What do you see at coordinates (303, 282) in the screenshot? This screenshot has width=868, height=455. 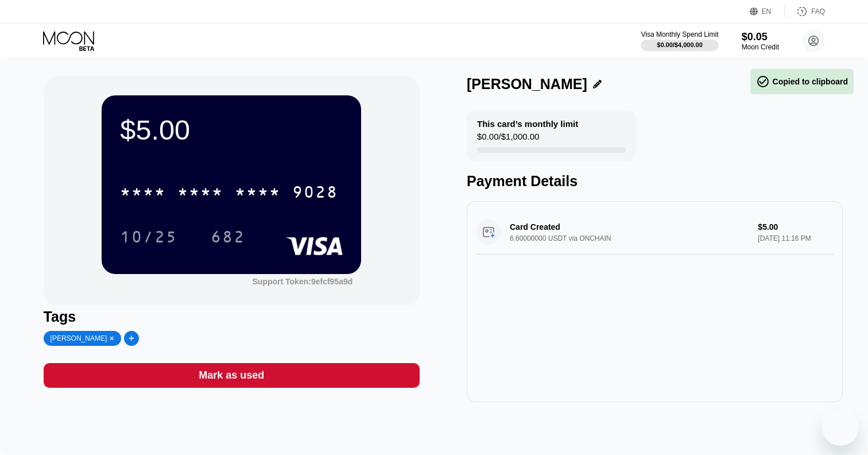 I see `div: Support Token: 9efcf95a9d` at bounding box center [303, 282].